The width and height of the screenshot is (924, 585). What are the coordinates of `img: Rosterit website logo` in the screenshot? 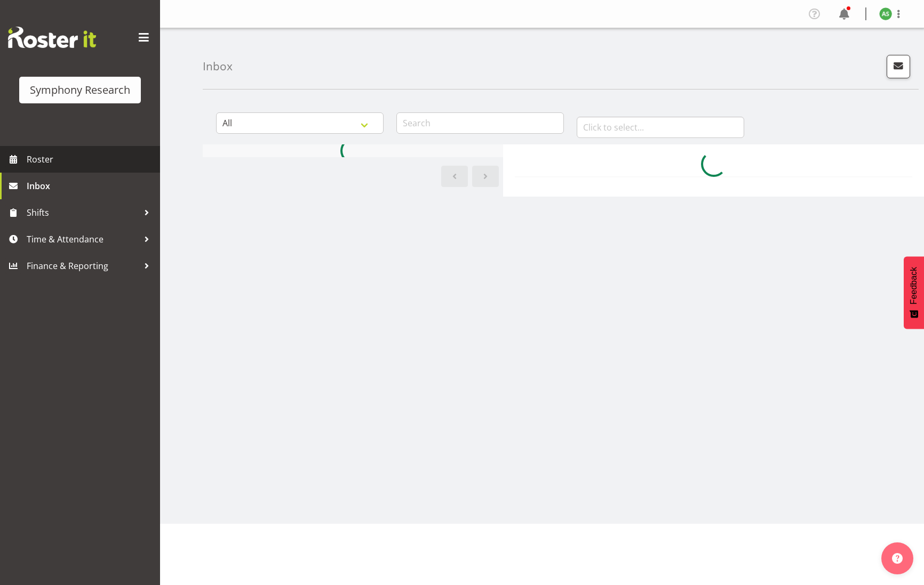 It's located at (52, 37).